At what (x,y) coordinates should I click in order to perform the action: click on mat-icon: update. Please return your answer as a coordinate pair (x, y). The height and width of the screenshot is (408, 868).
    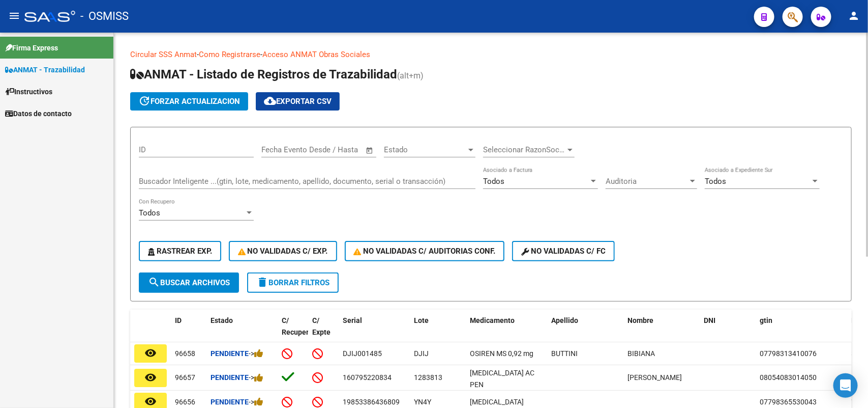
    Looking at the image, I should click on (144, 100).